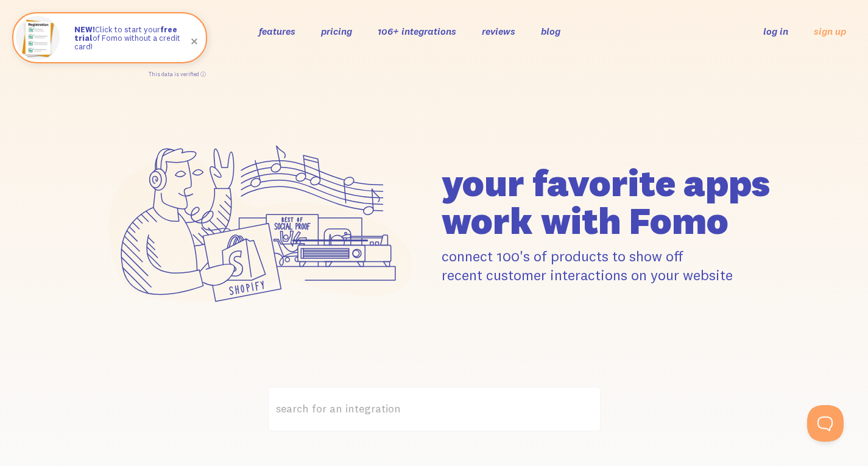 Image resolution: width=868 pixels, height=466 pixels. I want to click on p: connect 100's of products to show off recent customer interactions on your website, so click(608, 265).